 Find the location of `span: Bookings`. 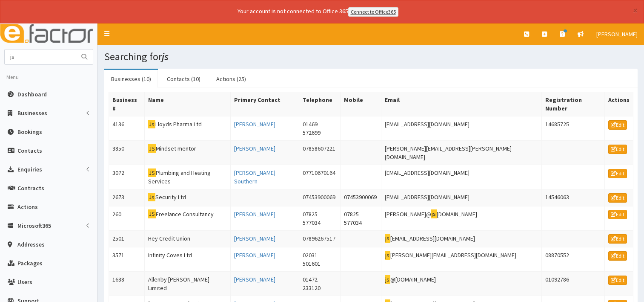

span: Bookings is located at coordinates (30, 132).